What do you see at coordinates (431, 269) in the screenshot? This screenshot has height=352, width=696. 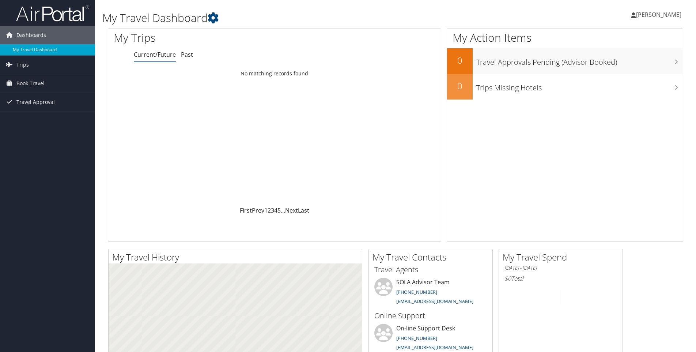 I see `h3: Travel Agents` at bounding box center [431, 269].